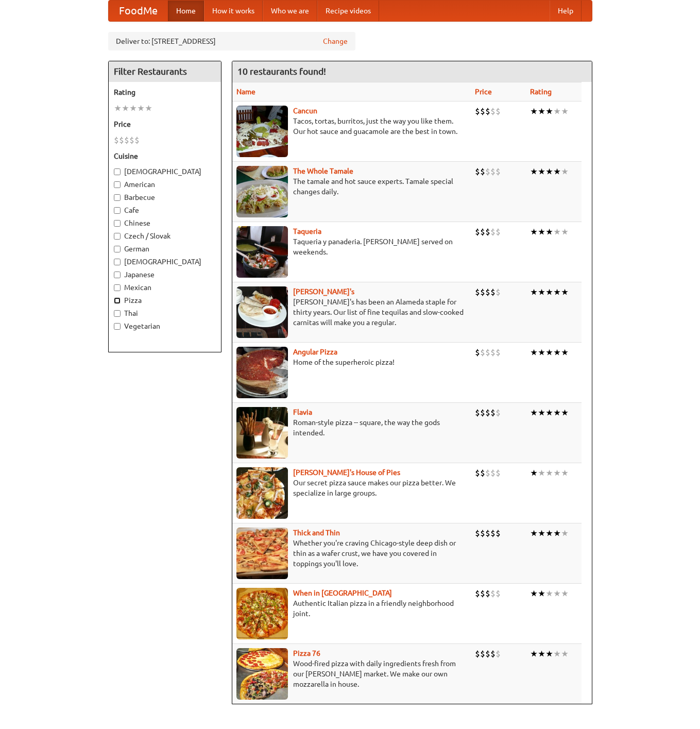 The width and height of the screenshot is (700, 729). What do you see at coordinates (117, 210) in the screenshot?
I see `input: Cafe` at bounding box center [117, 210].